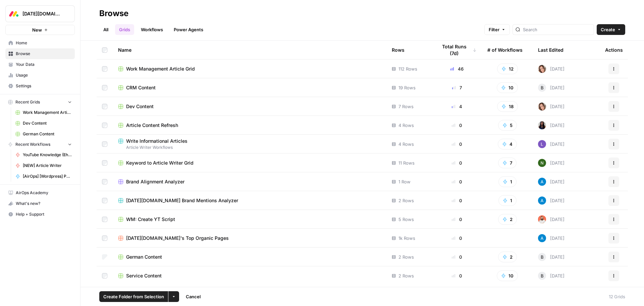  I want to click on button: Create Folder from Selection, so click(134, 297).